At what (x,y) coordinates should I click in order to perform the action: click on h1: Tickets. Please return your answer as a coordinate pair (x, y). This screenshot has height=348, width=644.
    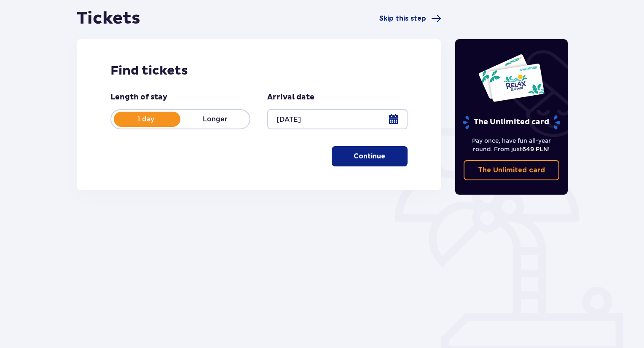
    Looking at the image, I should click on (109, 19).